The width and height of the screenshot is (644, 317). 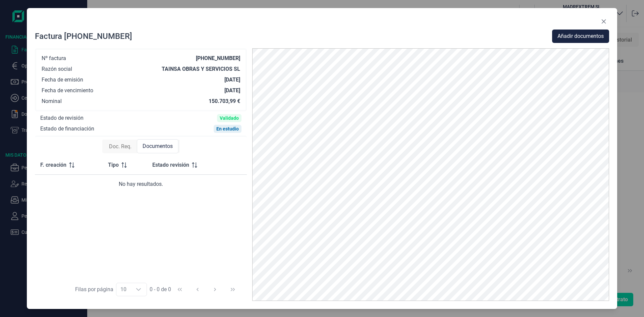 I want to click on button: Close, so click(x=604, y=22).